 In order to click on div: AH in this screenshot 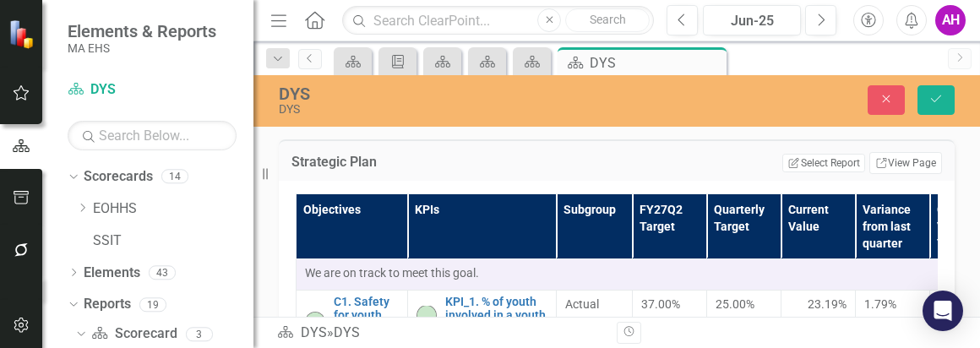, I will do `click(950, 20)`.